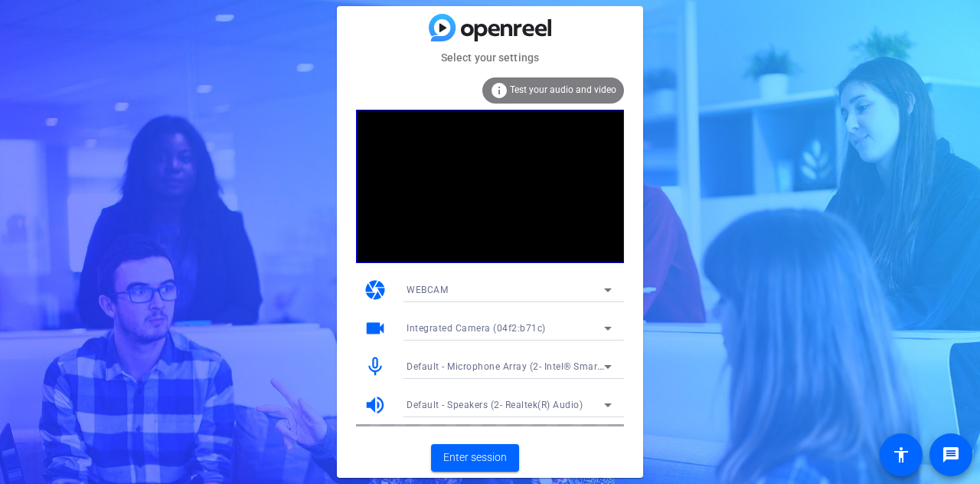 The height and width of the screenshot is (484, 980). Describe the element at coordinates (375, 405) in the screenshot. I see `mat-icon: volume_up` at that location.